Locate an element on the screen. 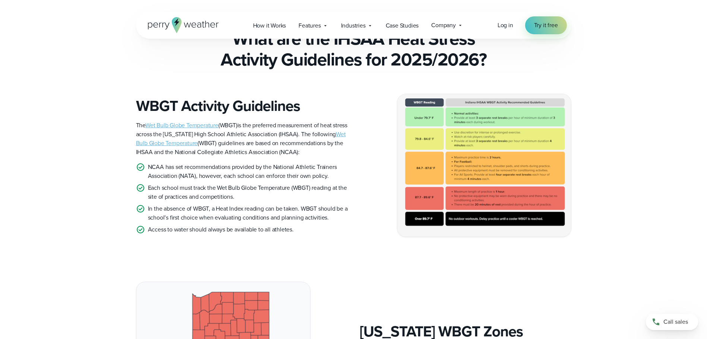 This screenshot has height=339, width=707. a: How it Works is located at coordinates (269, 25).